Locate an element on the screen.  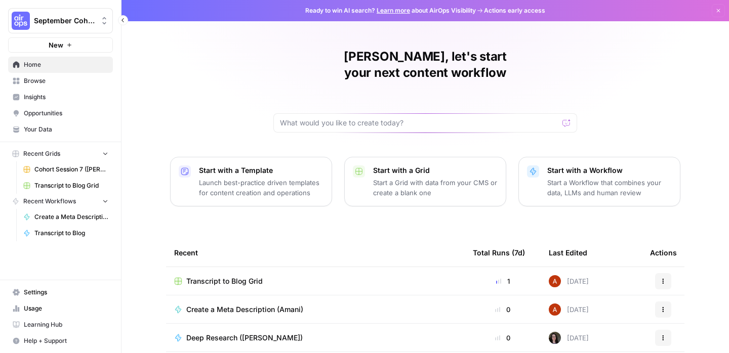
span: Actions early access is located at coordinates (514, 11).